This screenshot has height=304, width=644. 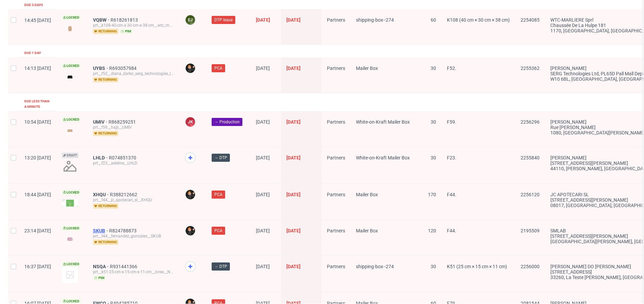 What do you see at coordinates (134, 163) in the screenshot?
I see `div: prt__f23__adeline__LHLD` at bounding box center [134, 163].